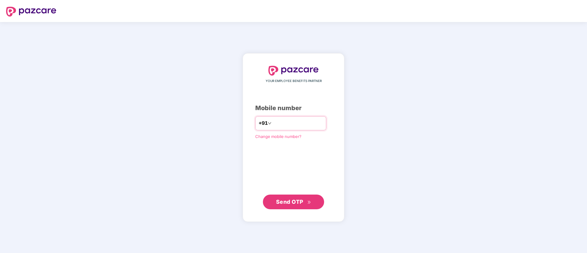  Describe the element at coordinates (270, 123) in the screenshot. I see `span: down` at that location.